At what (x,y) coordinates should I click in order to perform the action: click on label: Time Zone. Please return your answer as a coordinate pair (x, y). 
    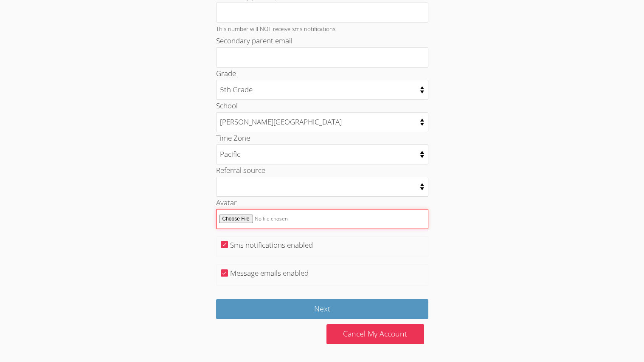
    Looking at the image, I should click on (233, 138).